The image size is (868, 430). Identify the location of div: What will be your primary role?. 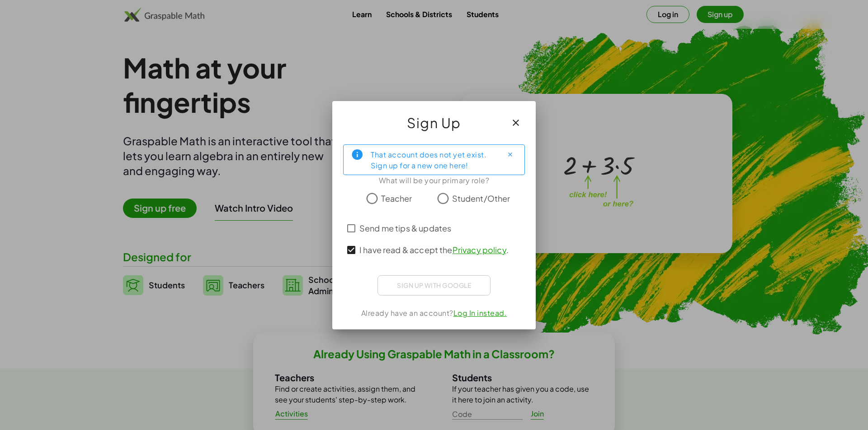
(434, 180).